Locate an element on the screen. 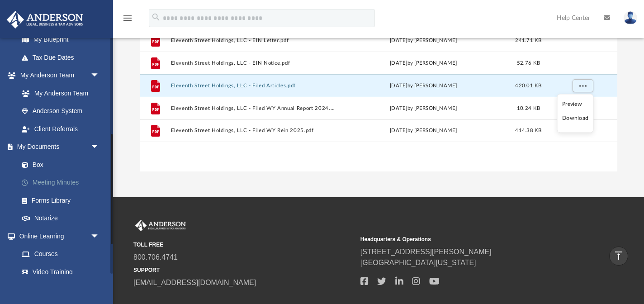  a: Anderson System is located at coordinates (61, 111).